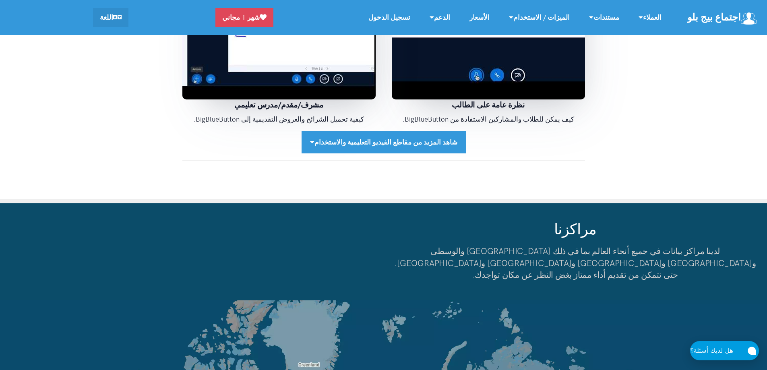 The image size is (767, 370). What do you see at coordinates (723, 17) in the screenshot?
I see `a: اجتماع بيج بلو` at bounding box center [723, 17].